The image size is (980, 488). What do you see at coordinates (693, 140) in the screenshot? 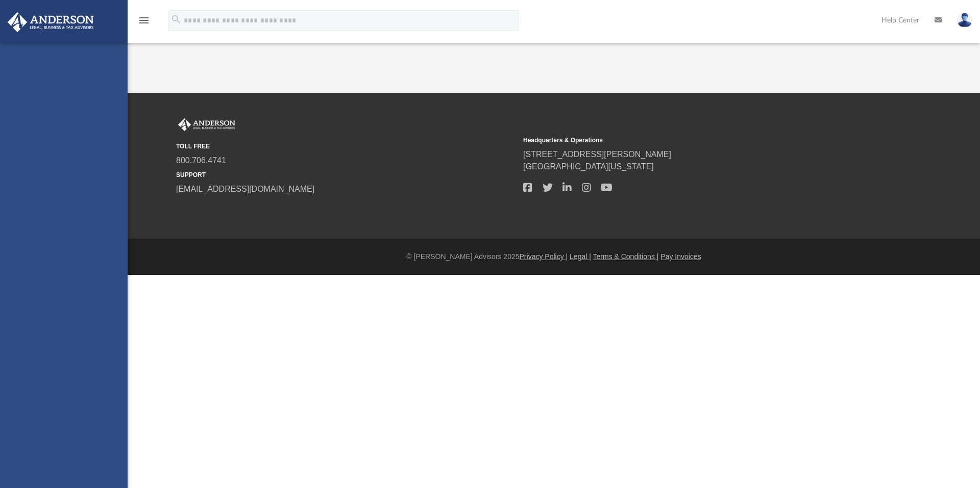
I see `small: Headquarters & Operations` at bounding box center [693, 140].